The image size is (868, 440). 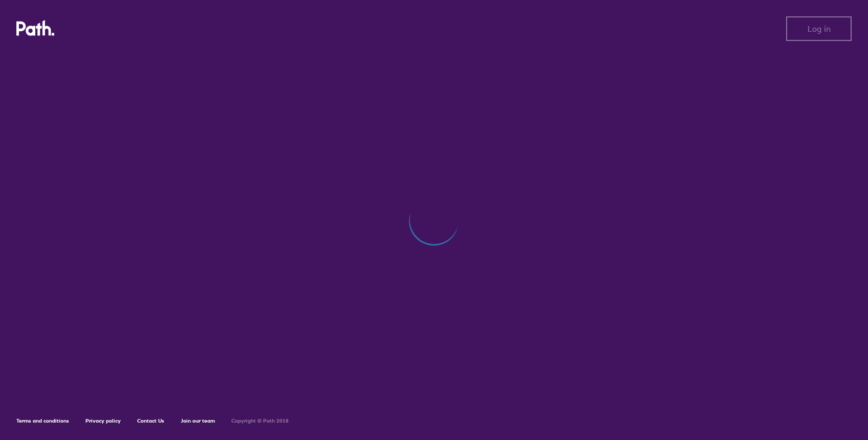 I want to click on h6: Copyright © Path 2018, so click(x=260, y=421).